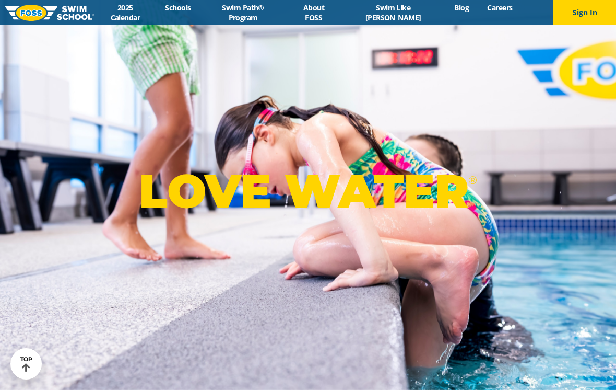 Image resolution: width=616 pixels, height=390 pixels. Describe the element at coordinates (462, 7) in the screenshot. I see `a: Blog` at that location.